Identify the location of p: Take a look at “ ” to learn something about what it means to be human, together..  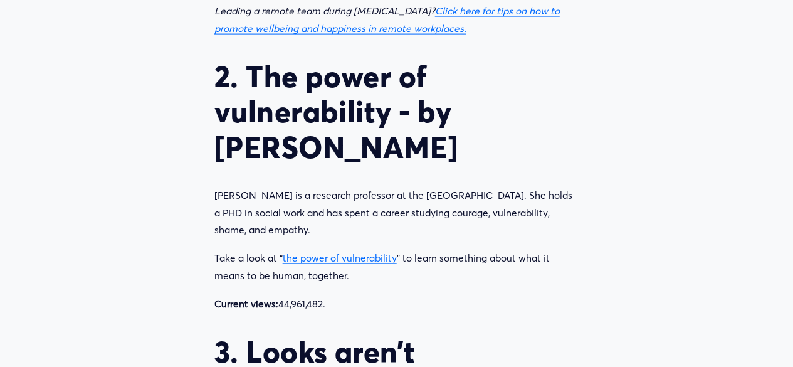
(397, 267).